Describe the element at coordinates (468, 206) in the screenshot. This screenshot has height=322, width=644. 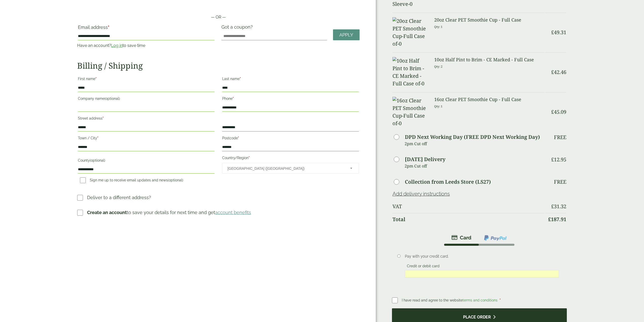
I see `th: VAT` at that location.